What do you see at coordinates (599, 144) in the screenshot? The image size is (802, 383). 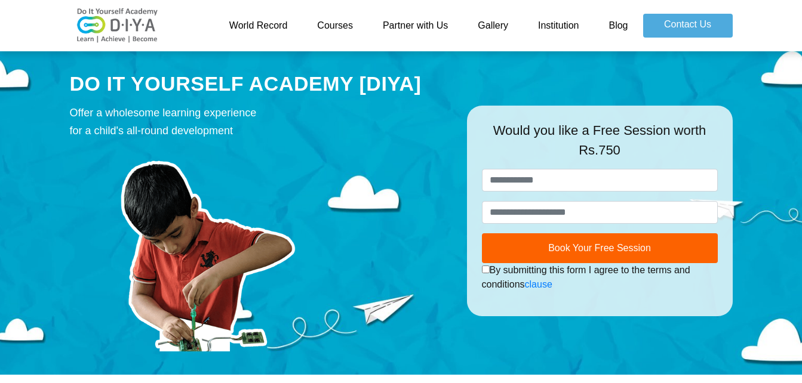 I see `div: Would you like a Free Session worth Rs.750` at bounding box center [599, 144].